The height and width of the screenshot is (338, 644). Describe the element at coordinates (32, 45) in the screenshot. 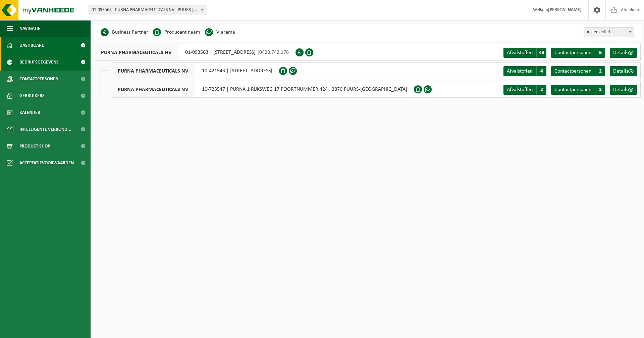

I see `span: Dashboard` at that location.